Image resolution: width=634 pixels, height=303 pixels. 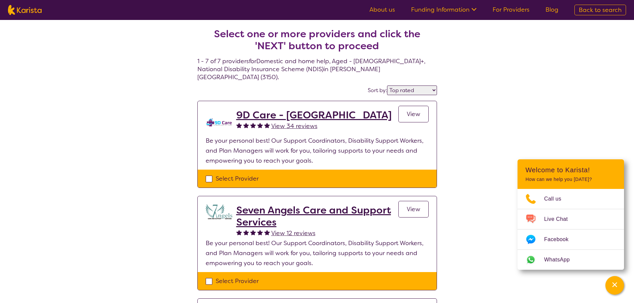 I want to click on span: Back to search, so click(x=600, y=10).